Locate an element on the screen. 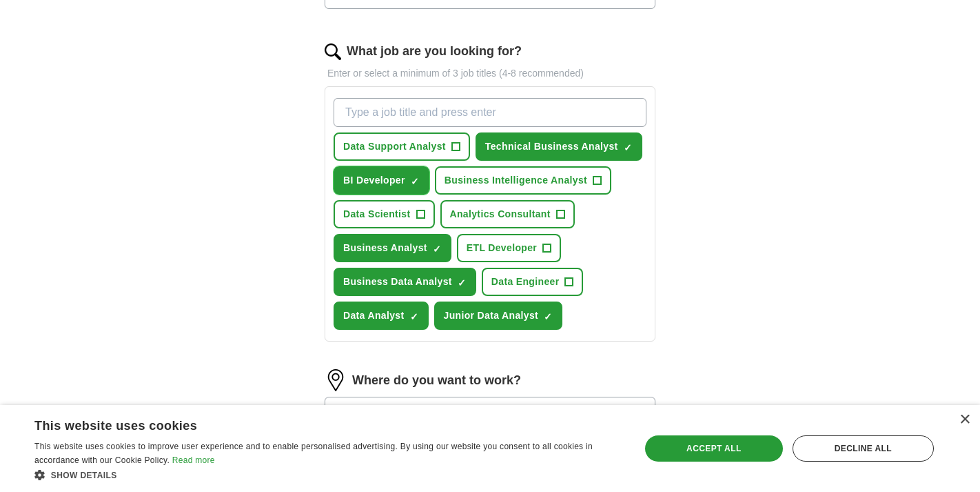 This screenshot has width=980, height=492. div: Decline all is located at coordinates (863, 449).